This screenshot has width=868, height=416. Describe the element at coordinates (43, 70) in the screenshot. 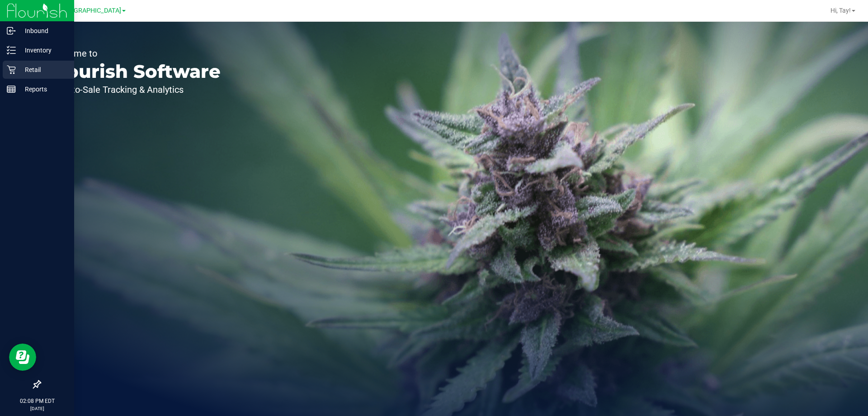

I see `p: Retail` at that location.